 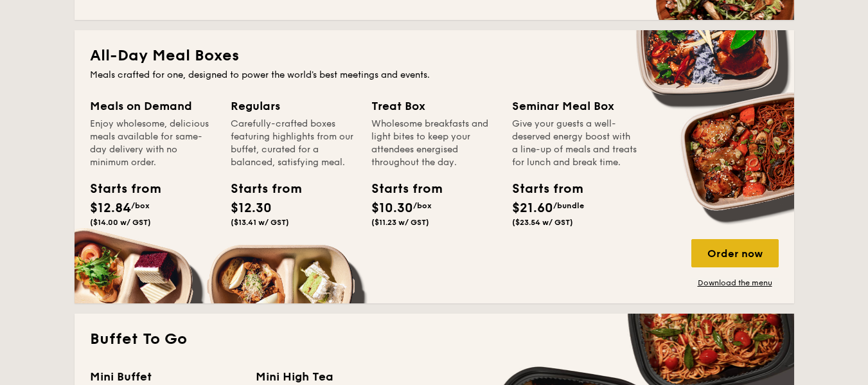 What do you see at coordinates (152, 106) in the screenshot?
I see `div: Meals on Demand` at bounding box center [152, 106].